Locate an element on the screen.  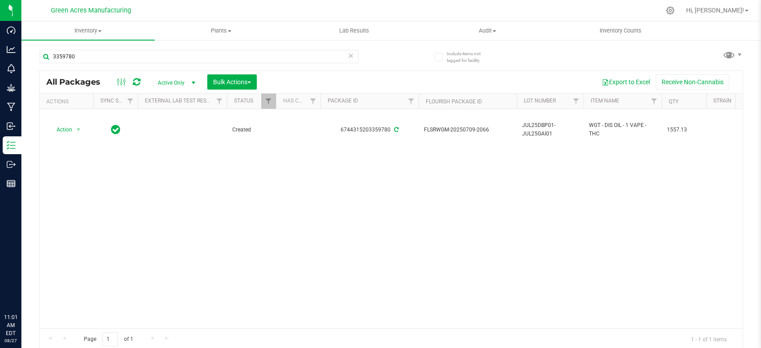
a: Inventory Counts is located at coordinates (620, 31).